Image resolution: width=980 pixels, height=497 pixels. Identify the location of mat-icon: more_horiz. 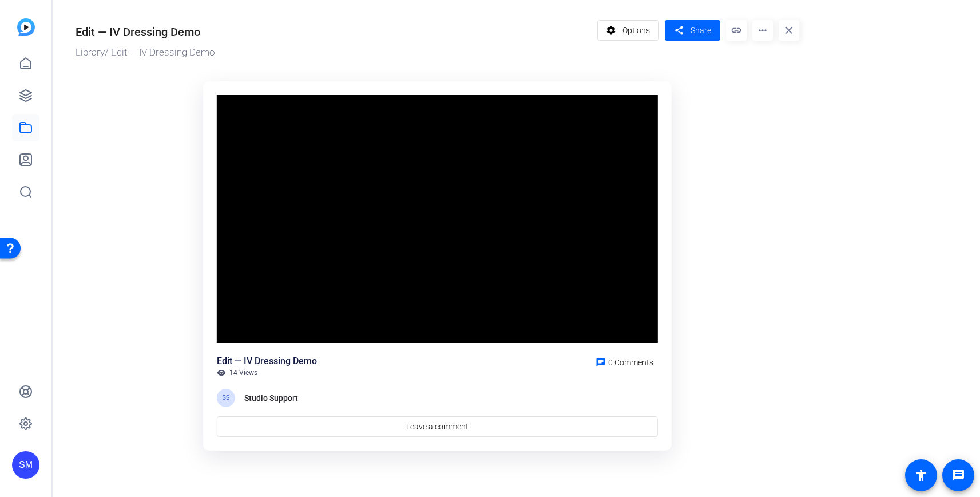
(762, 30).